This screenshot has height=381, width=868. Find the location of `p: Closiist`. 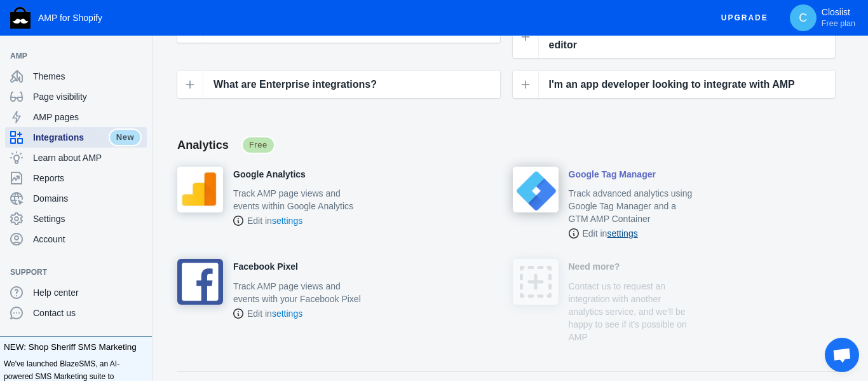

p: Closiist is located at coordinates (839, 18).